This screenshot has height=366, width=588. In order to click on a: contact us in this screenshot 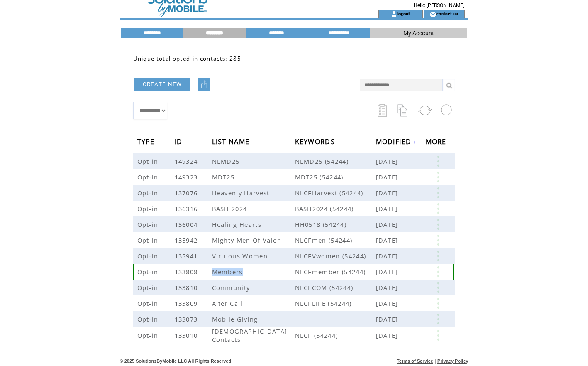, I will do `click(447, 13)`.